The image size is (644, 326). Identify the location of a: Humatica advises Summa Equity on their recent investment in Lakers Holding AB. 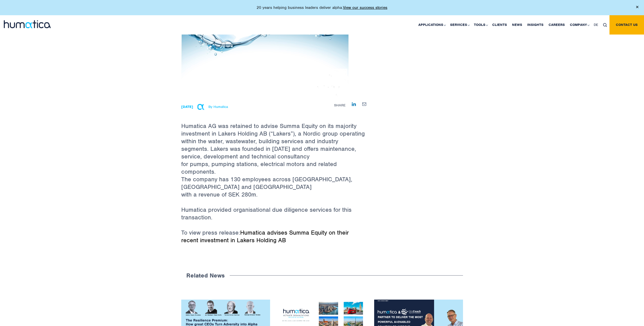
(265, 236).